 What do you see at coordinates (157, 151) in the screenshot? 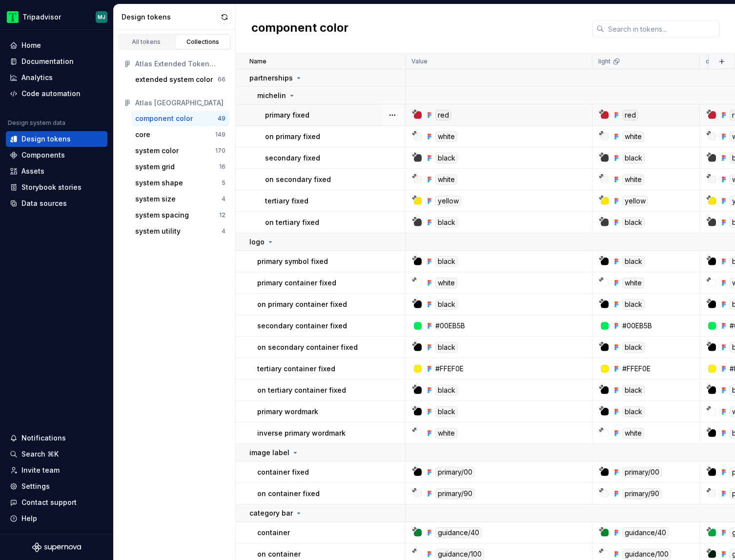
I see `div: system color` at bounding box center [157, 151].